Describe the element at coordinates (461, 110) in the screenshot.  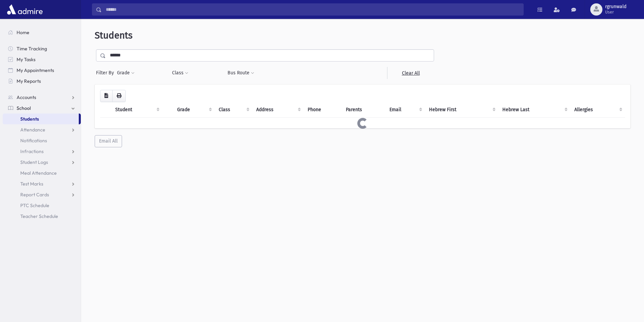
I see `th: Hebrew First` at that location.